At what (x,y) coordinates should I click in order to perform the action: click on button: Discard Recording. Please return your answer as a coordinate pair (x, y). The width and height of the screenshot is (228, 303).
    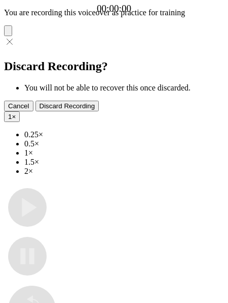
    Looking at the image, I should click on (68, 106).